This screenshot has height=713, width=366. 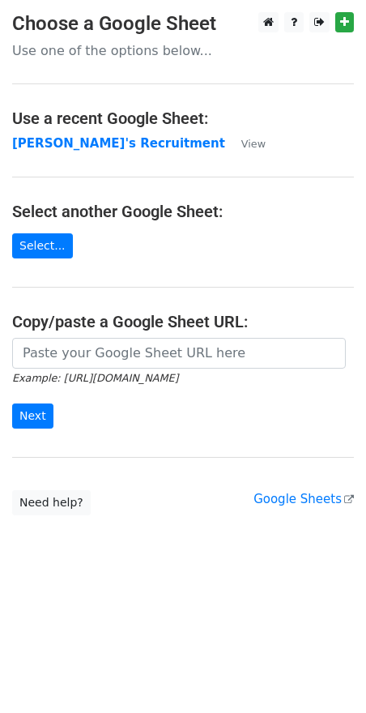 I want to click on p: Use one of the options below..., so click(x=183, y=50).